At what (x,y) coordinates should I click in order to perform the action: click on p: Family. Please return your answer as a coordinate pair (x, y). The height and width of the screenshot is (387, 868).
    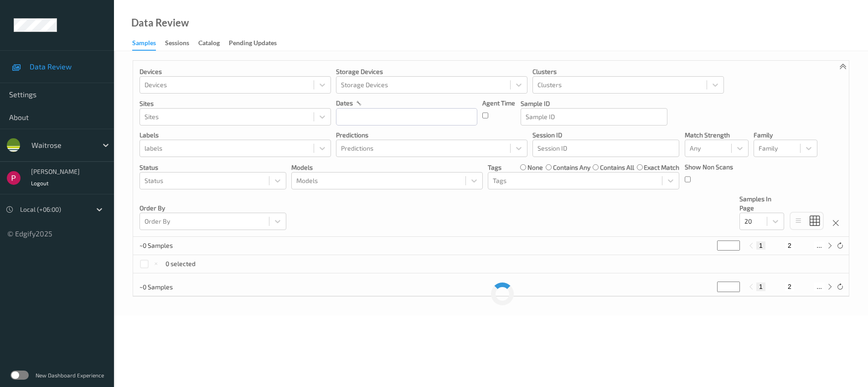
    Looking at the image, I should click on (785, 135).